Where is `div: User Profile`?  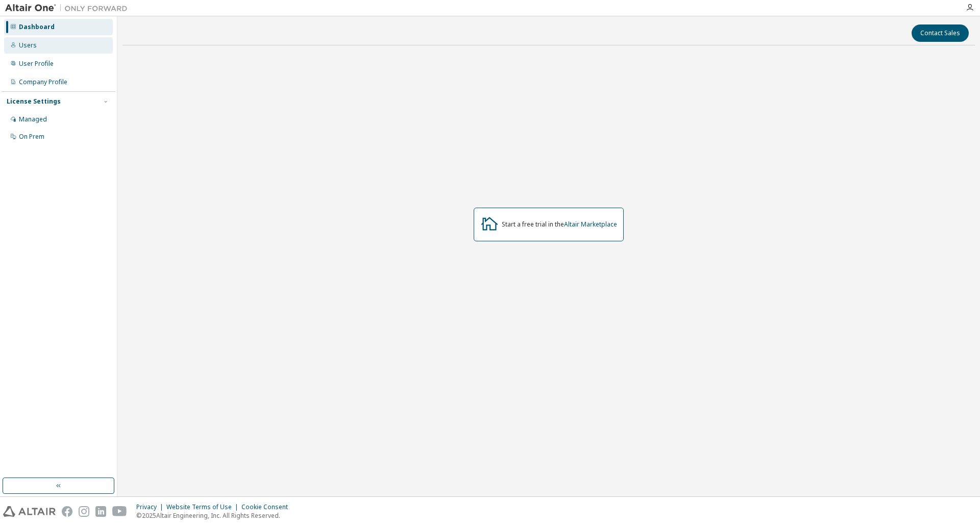 div: User Profile is located at coordinates (36, 64).